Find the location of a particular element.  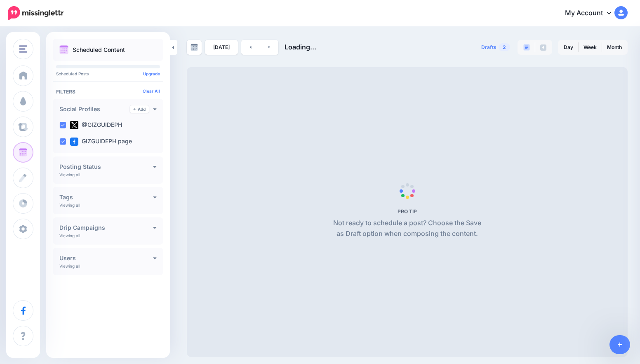

p: Not ready to schedule a post? Choose the Save as Draft option when composing the content. is located at coordinates (407, 228).